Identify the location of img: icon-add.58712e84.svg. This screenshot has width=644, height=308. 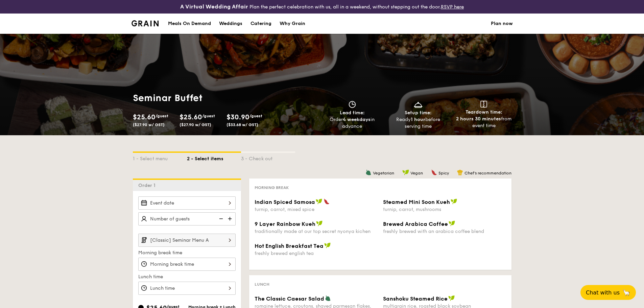
(231, 219).